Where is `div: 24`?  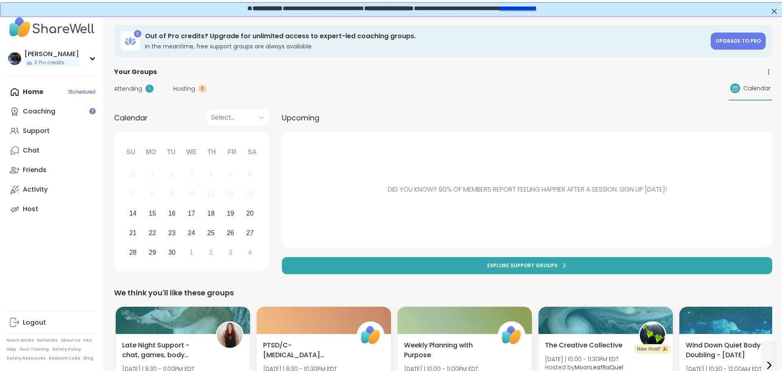 div: 24 is located at coordinates (191, 233).